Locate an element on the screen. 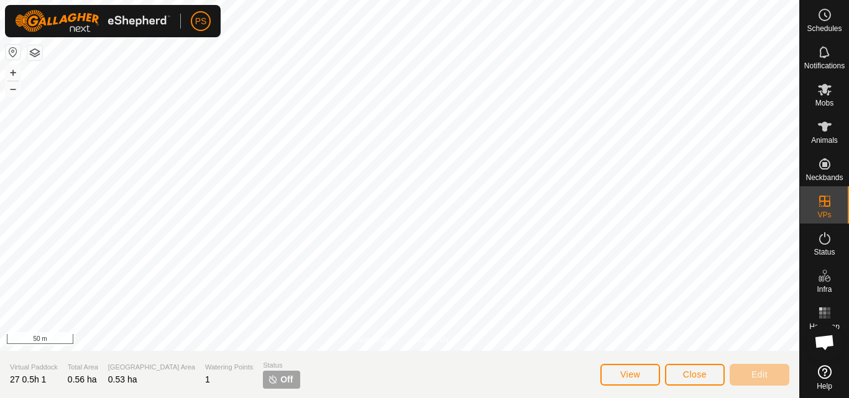  span: VPs is located at coordinates (824, 215).